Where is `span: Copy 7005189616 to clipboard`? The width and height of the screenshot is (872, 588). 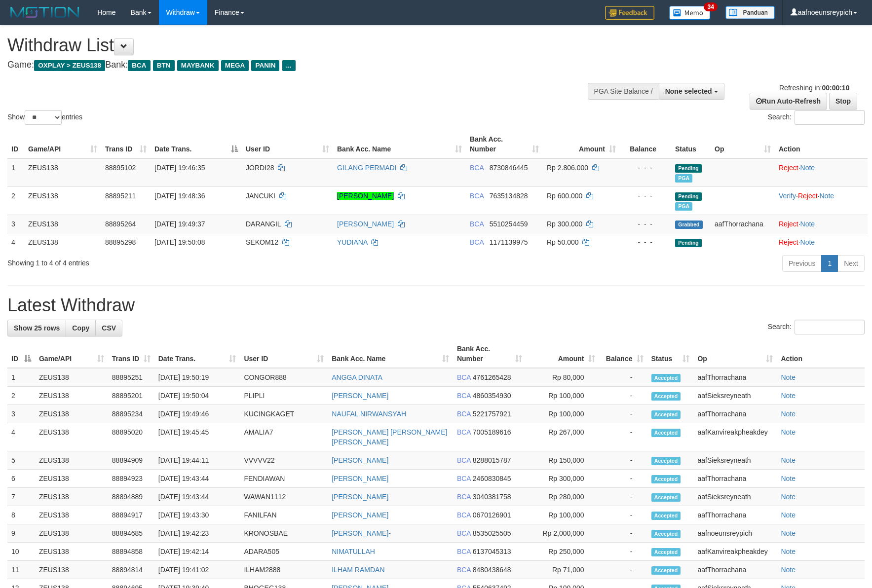 span: Copy 7005189616 to clipboard is located at coordinates (492, 432).